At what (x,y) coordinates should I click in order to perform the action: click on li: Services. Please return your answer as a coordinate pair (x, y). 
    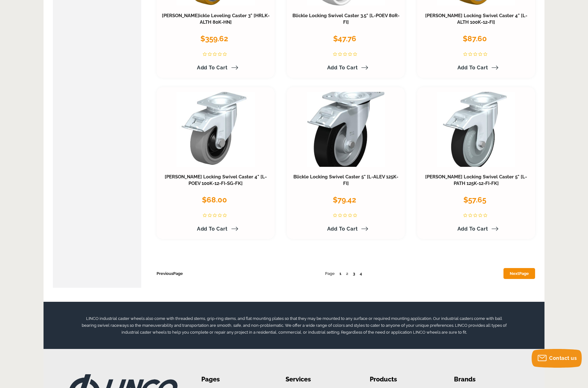
    Looking at the image, I should click on (318, 380).